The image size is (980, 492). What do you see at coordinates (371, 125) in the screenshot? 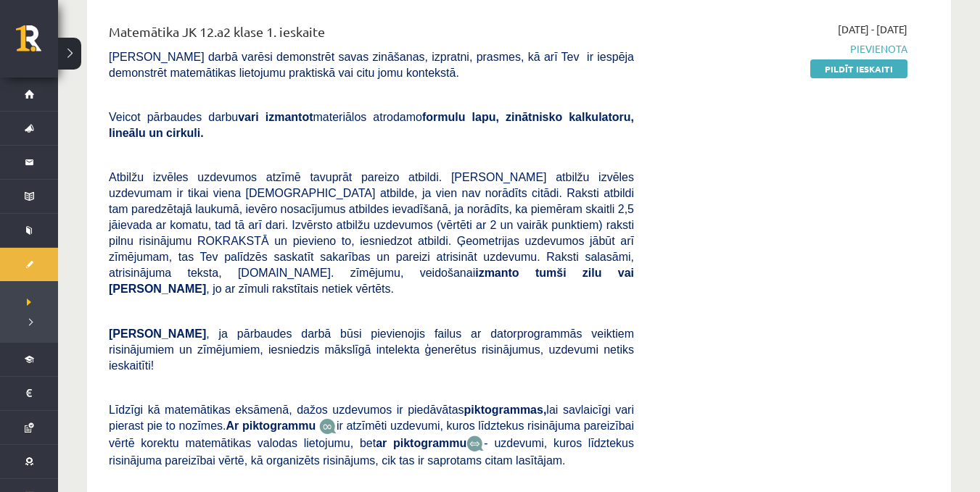
I see `span: Veicot pārbaudes darbu materiālos atrodamo` at bounding box center [371, 125].